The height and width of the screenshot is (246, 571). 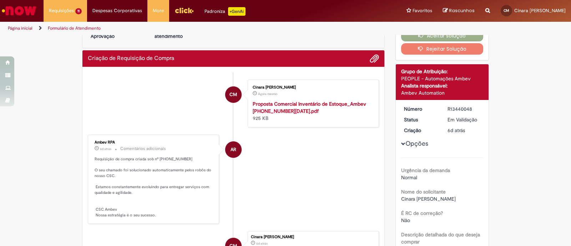 I want to click on div: Padroniza, so click(x=225, y=11).